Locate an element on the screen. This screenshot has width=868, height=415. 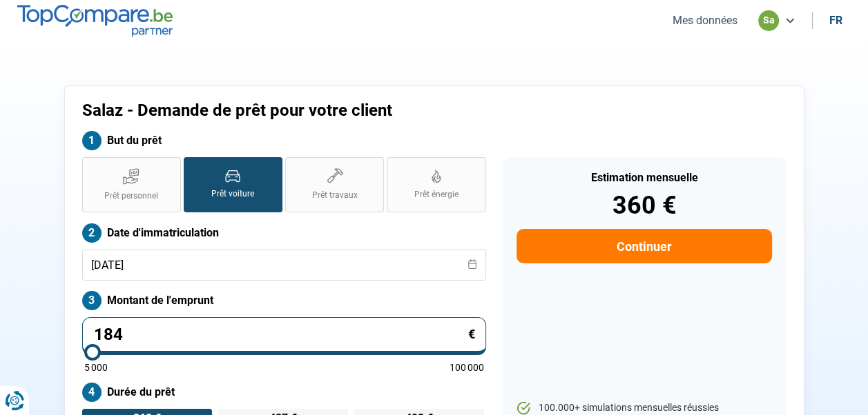
img: TopCompare.be is located at coordinates (95, 20).